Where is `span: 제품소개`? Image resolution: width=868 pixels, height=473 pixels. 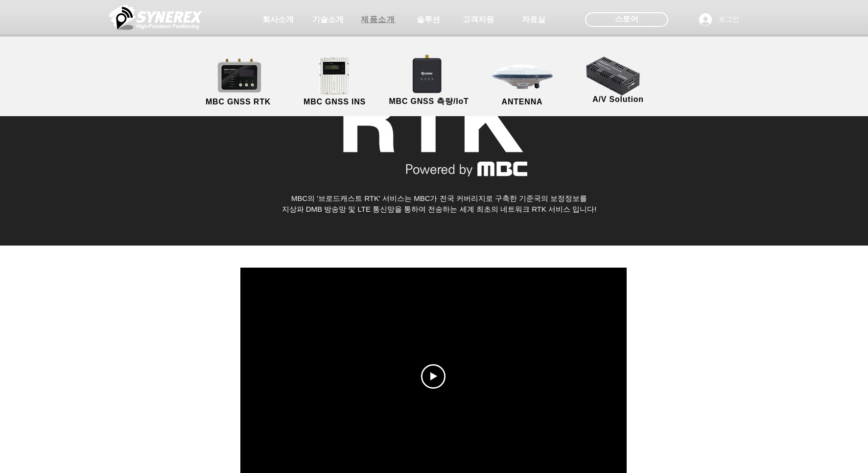
span: 제품소개 is located at coordinates (378, 20).